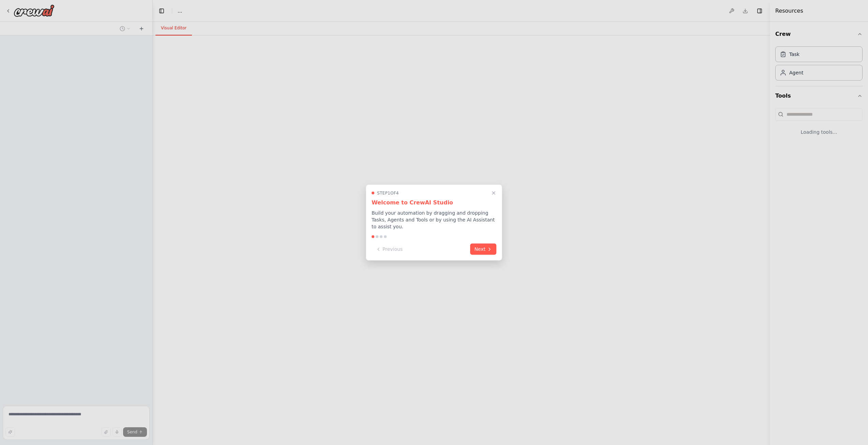  Describe the element at coordinates (388, 193) in the screenshot. I see `span: Step 1 of 4` at that location.